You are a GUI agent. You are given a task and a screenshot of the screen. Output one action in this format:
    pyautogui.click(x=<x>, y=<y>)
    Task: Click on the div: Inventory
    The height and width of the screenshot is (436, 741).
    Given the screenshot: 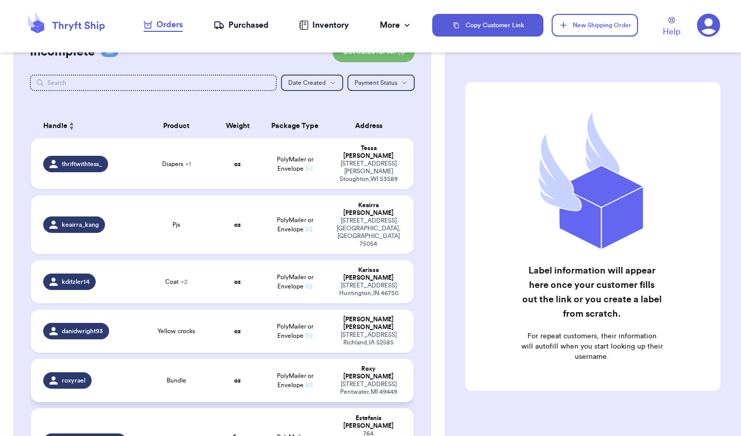 What is the action you would take?
    pyautogui.click(x=323, y=25)
    